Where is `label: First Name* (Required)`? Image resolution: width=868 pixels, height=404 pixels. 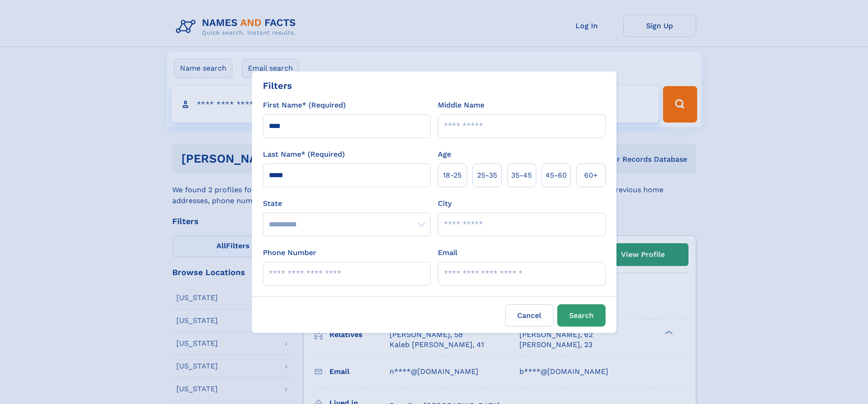
label: First Name* (Required) is located at coordinates (304, 106).